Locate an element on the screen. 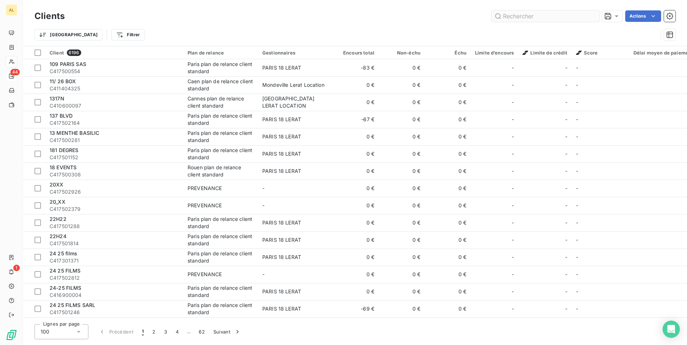 The image size is (687, 345). div: Open Intercom Messenger is located at coordinates (671, 330).